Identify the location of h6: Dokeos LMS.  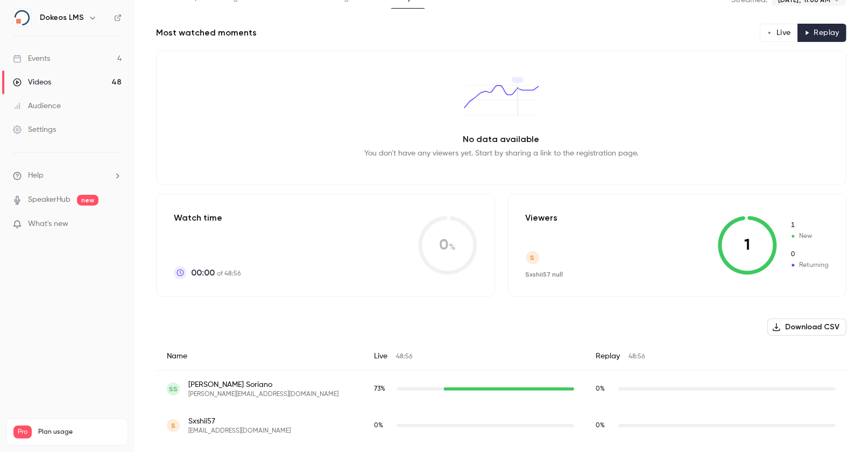
(62, 18).